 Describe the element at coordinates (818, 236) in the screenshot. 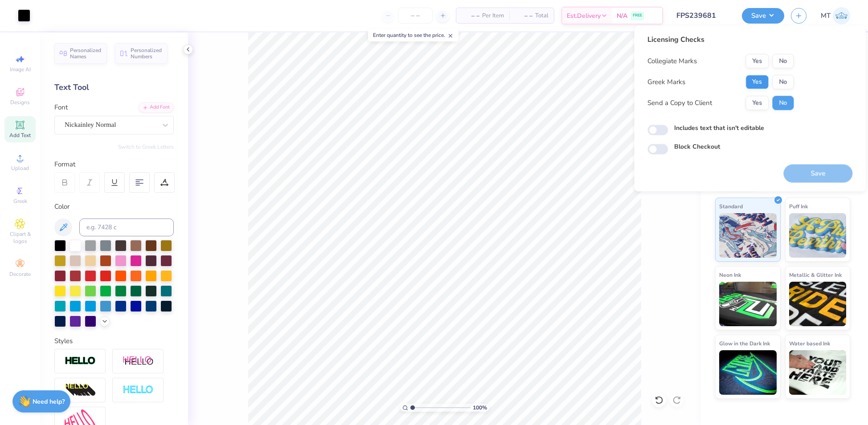

I see `img: Puff Ink` at that location.